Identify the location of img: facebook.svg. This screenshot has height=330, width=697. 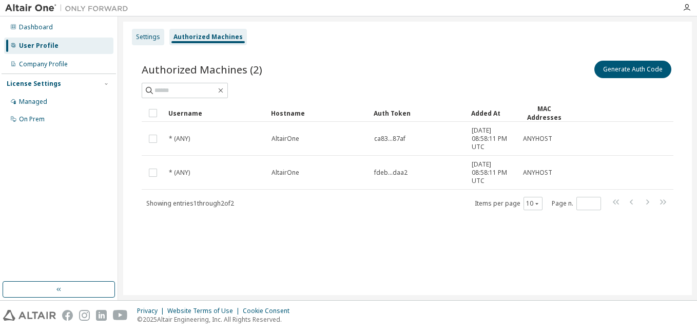
(67, 315).